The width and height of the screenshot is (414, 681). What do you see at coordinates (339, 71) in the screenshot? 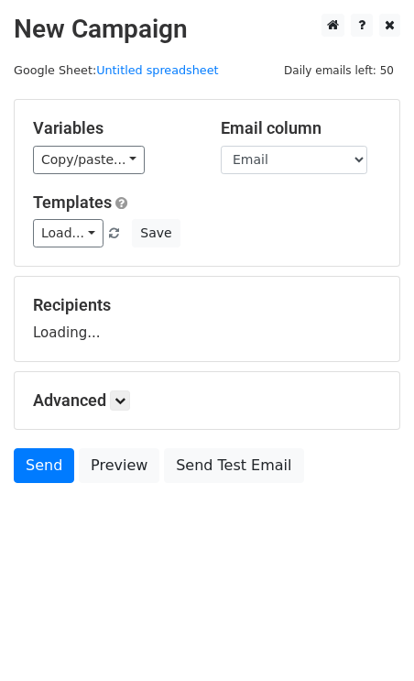
I see `span: Daily emails left: 50` at bounding box center [339, 71].